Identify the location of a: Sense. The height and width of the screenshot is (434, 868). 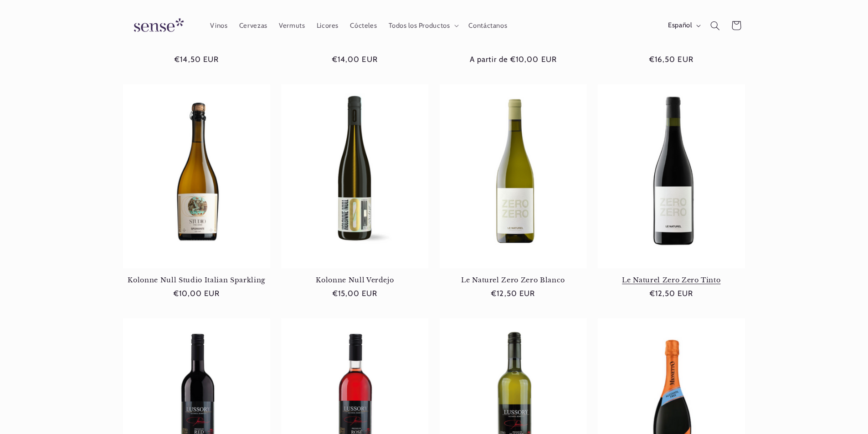
(157, 26).